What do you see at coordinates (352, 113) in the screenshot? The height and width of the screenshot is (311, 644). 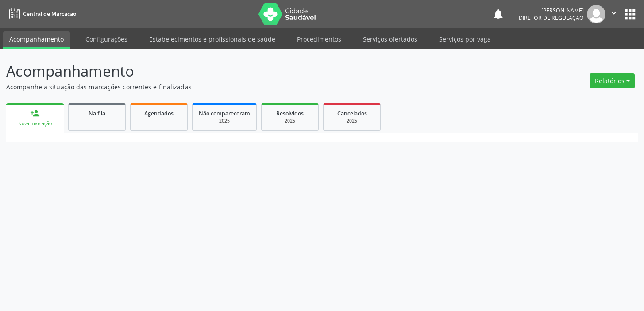 I see `span: Cancelados` at bounding box center [352, 113].